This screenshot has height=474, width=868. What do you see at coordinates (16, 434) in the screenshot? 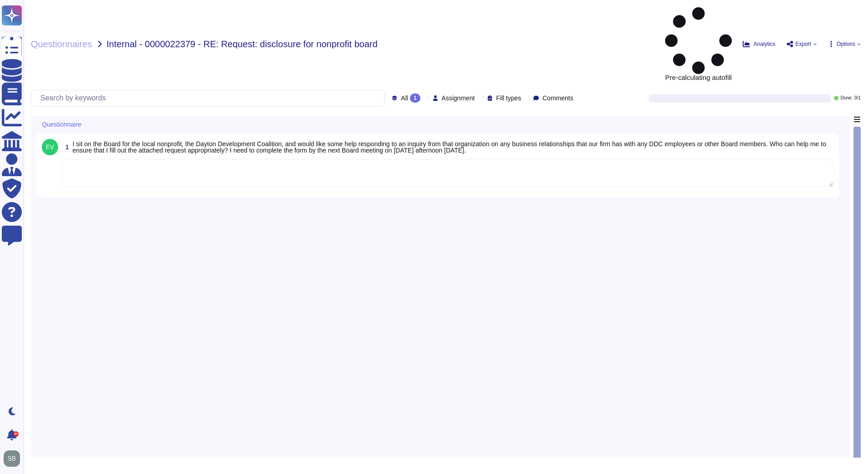
I see `div: 9+` at bounding box center [16, 434].